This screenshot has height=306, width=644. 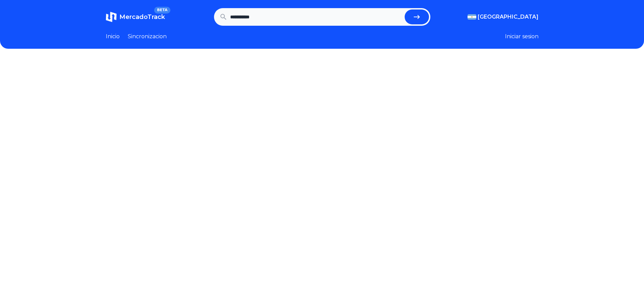 I want to click on a: MercadoTrackBETA, so click(x=135, y=17).